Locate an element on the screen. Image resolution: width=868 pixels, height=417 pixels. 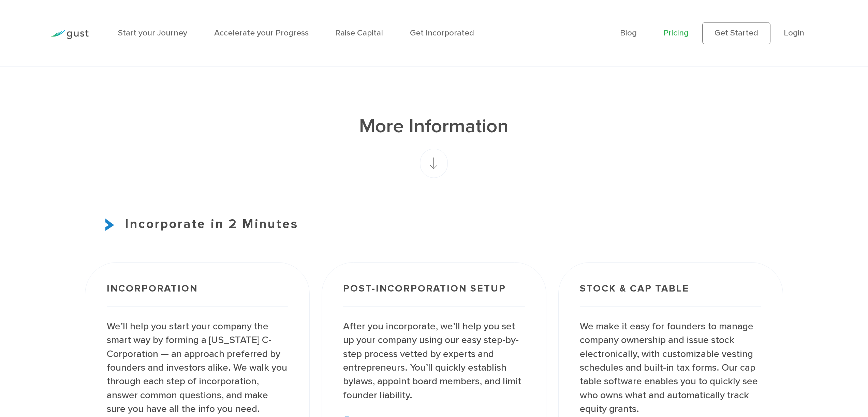
a: Pricing is located at coordinates (676, 33).